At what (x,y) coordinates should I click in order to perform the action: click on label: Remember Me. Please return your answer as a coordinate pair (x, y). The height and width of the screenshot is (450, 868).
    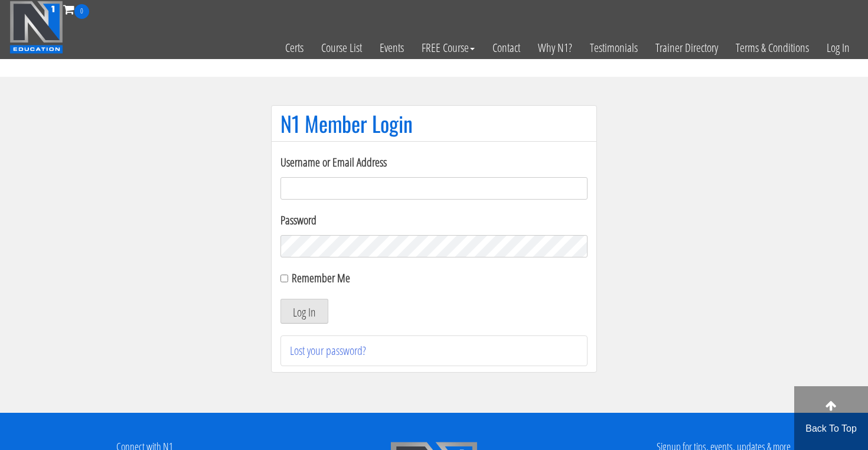
    Looking at the image, I should click on (320, 277).